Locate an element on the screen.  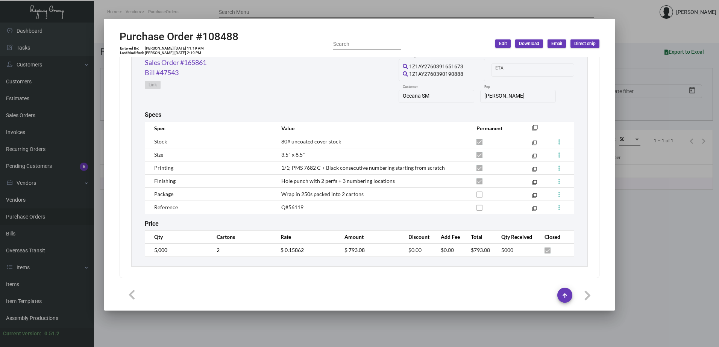
span: 5000 is located at coordinates (507, 250).